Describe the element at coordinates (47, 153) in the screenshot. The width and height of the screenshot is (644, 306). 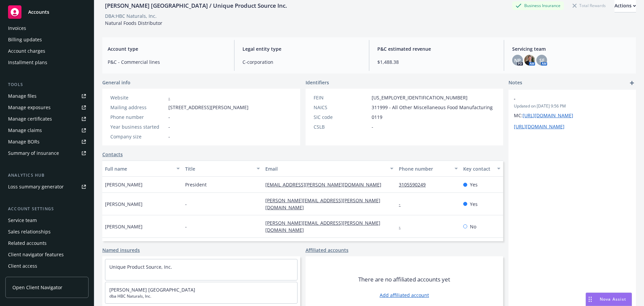
I see `a: Summary of insurance` at that location.